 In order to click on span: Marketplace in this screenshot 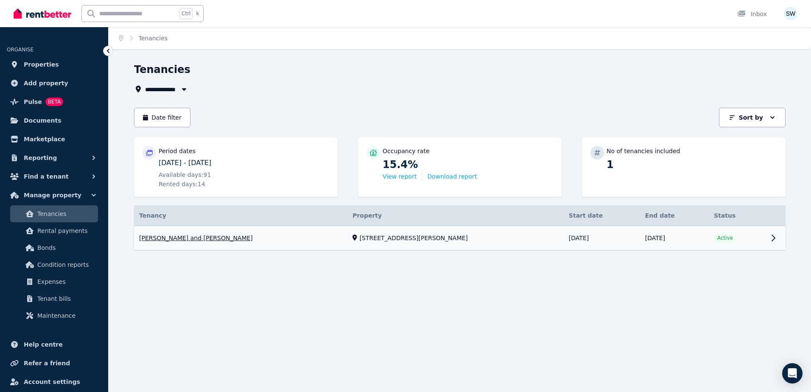, I will do `click(44, 139)`.